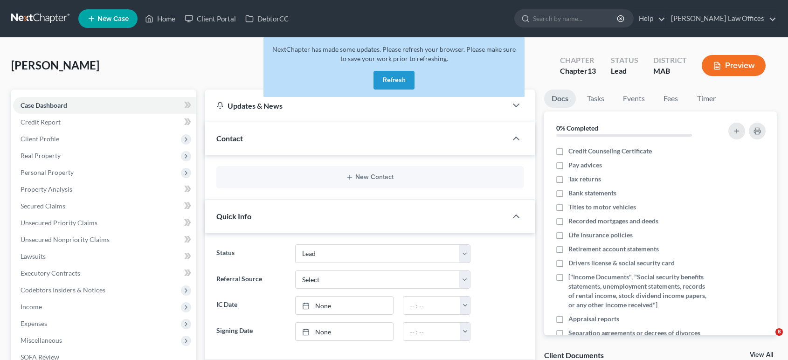 Image resolution: width=788 pixels, height=360 pixels. Describe the element at coordinates (634, 333) in the screenshot. I see `span: Separation agreements or decrees of divorces` at that location.